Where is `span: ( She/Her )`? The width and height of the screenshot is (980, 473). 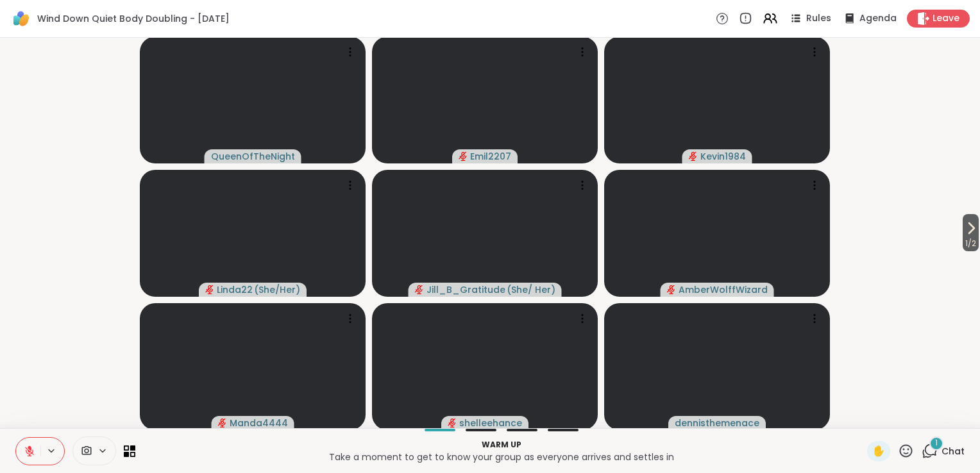 span: ( She/Her ) is located at coordinates (277, 290).